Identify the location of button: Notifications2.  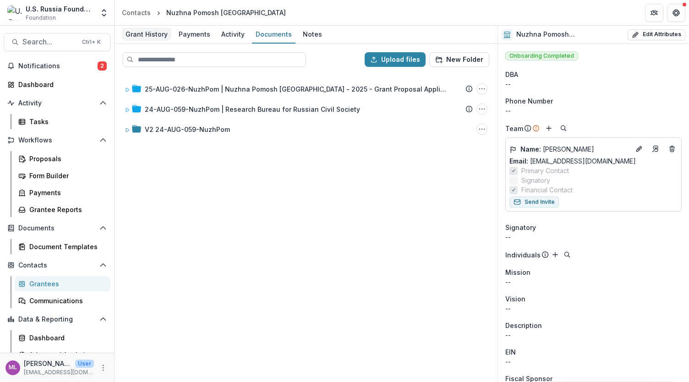
(57, 66).